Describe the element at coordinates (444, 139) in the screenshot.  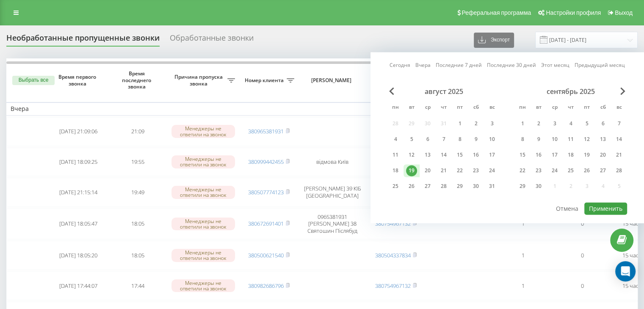
I see `div: чт 7 авг. 2025 г.` at that location.